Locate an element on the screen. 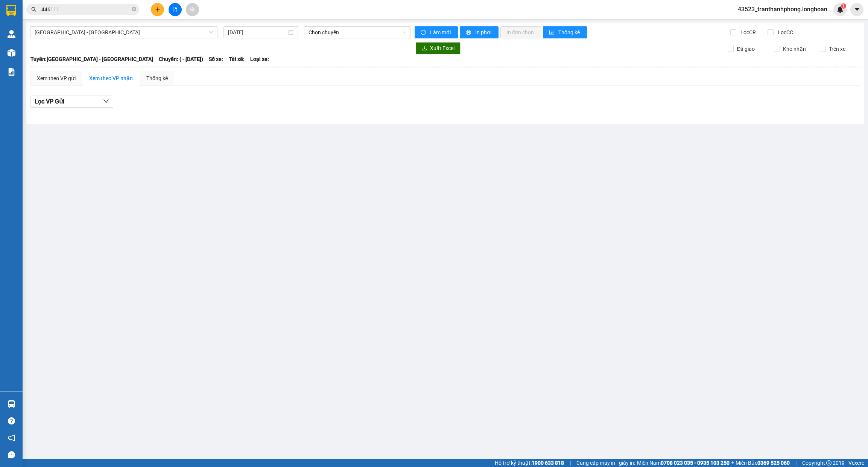 The width and height of the screenshot is (868, 467). span: Chọn chuyến is located at coordinates (357, 32).